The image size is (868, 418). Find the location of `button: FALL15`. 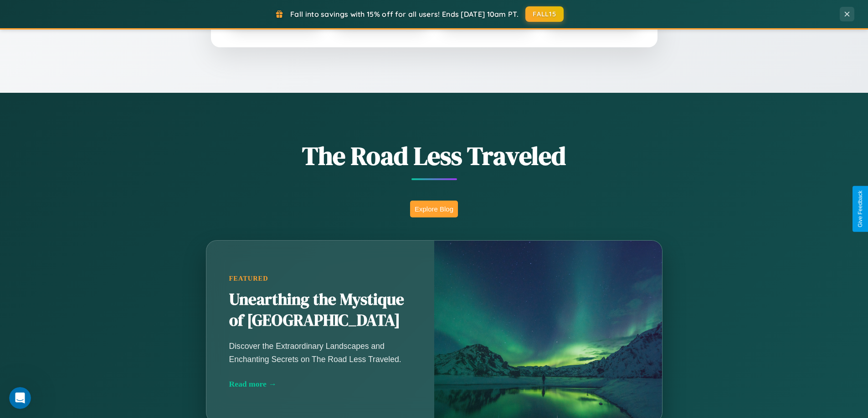

button: FALL15 is located at coordinates (545, 14).